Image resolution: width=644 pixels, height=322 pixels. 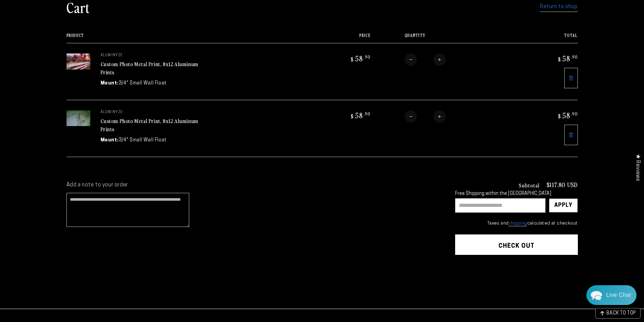 What do you see at coordinates (517, 224) in the screenshot?
I see `a: shipping` at bounding box center [517, 224].